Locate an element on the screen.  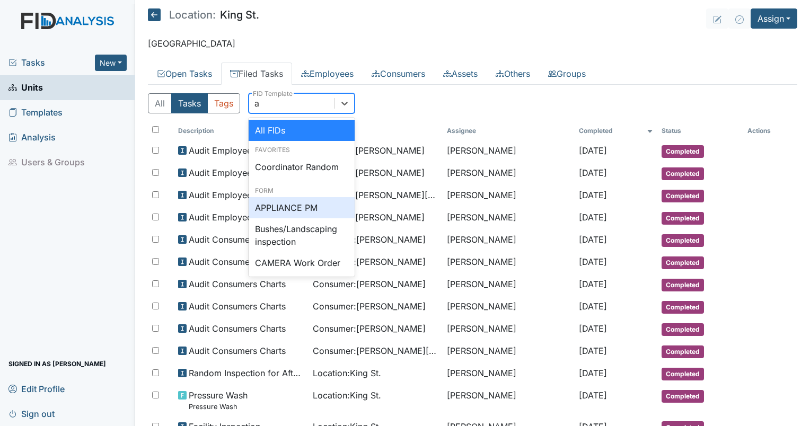
a: Groups is located at coordinates (567, 74).